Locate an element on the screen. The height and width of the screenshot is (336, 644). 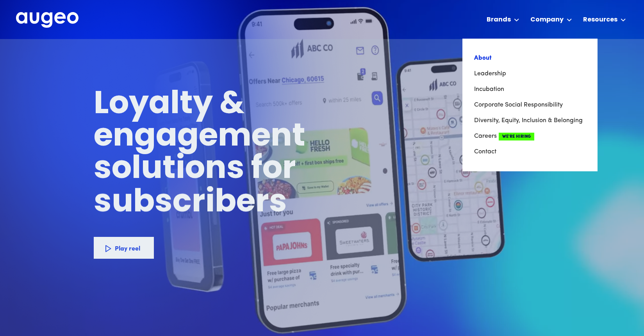
img: Augeo's full logo in white. is located at coordinates (47, 20).